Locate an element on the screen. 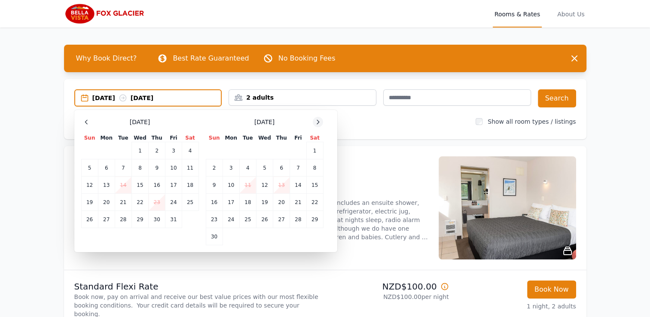 Image resolution: width=650 pixels, height=317 pixels. p: 1 night, 2 adults is located at coordinates (516, 306).